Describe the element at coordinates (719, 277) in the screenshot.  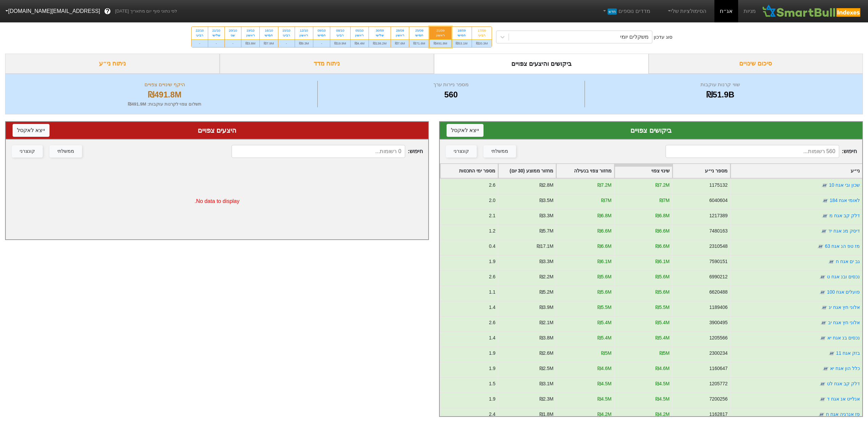
I see `div: 6990212` at that location.